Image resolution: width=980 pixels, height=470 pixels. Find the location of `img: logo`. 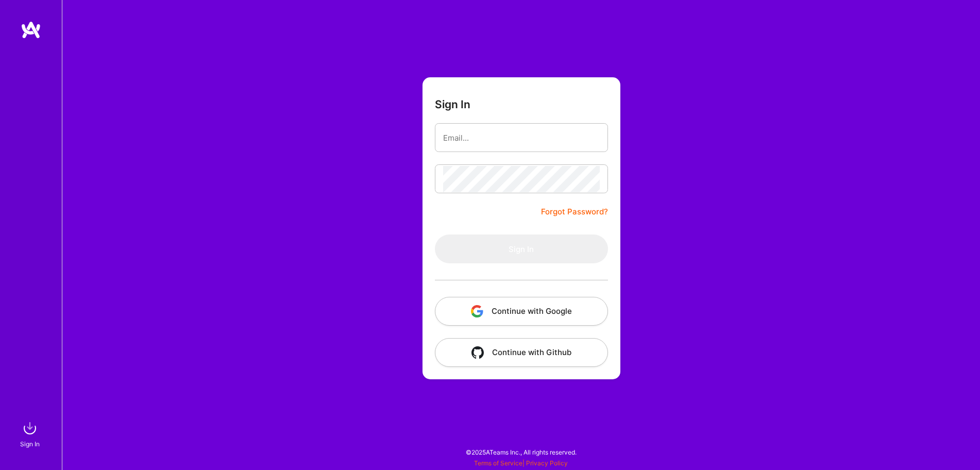

img: logo is located at coordinates (31, 30).